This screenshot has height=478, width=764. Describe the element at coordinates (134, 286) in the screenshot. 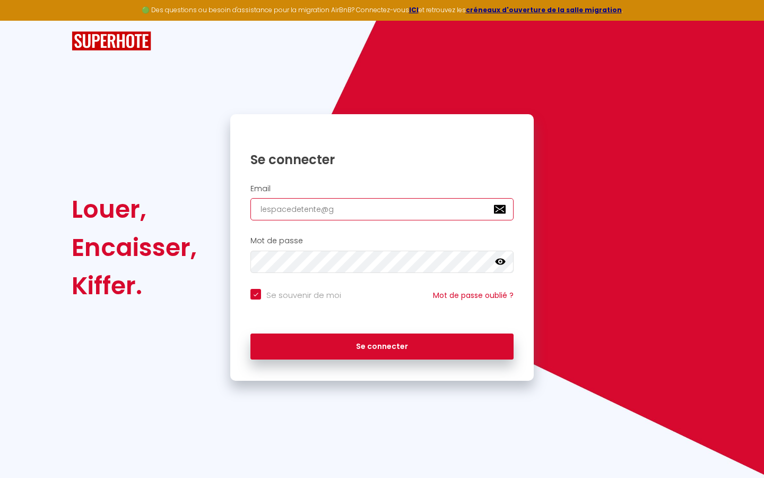

I see `div: Kiffer.` at that location.